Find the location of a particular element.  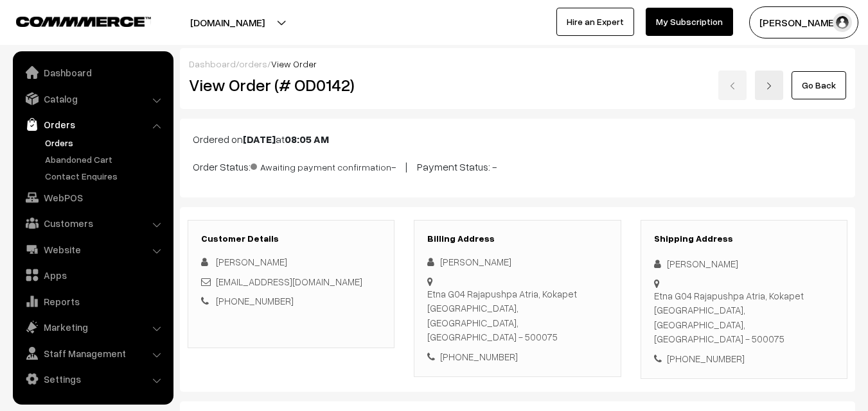

img: user is located at coordinates (842, 22).